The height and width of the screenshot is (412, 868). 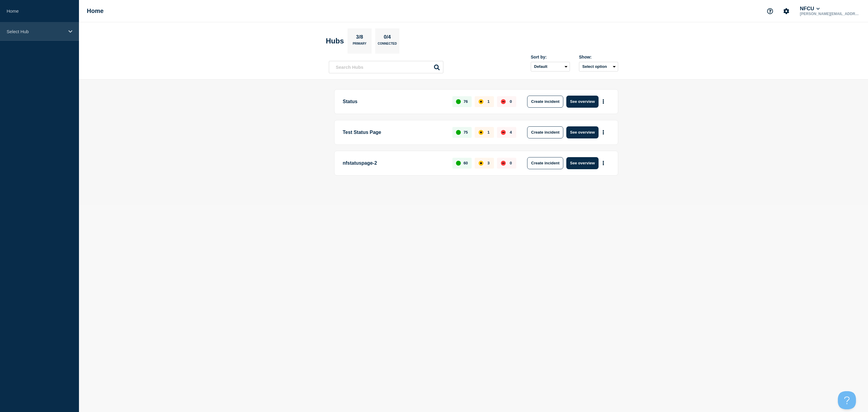 What do you see at coordinates (388, 38) in the screenshot?
I see `p: 0/4` at bounding box center [388, 38].